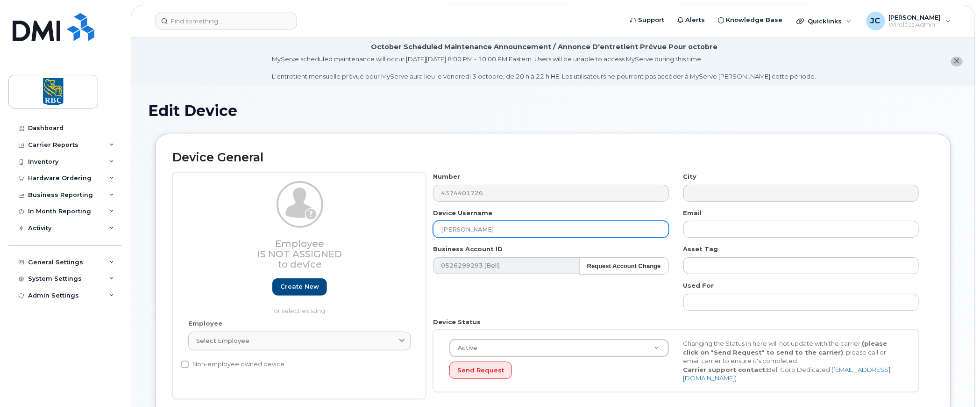 The width and height of the screenshot is (980, 407). What do you see at coordinates (957, 61) in the screenshot?
I see `button: close notification` at bounding box center [957, 61].